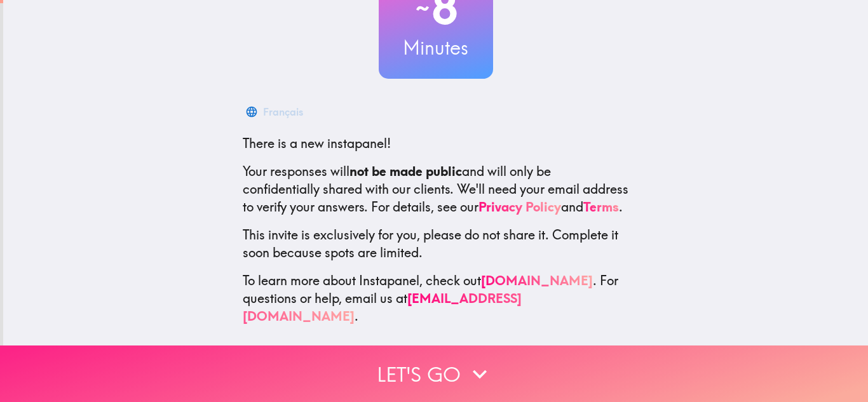  Describe the element at coordinates (436, 189) in the screenshot. I see `p: Your responses will and will only be confidentially shared with our clients. We'll need your emai...` at that location.